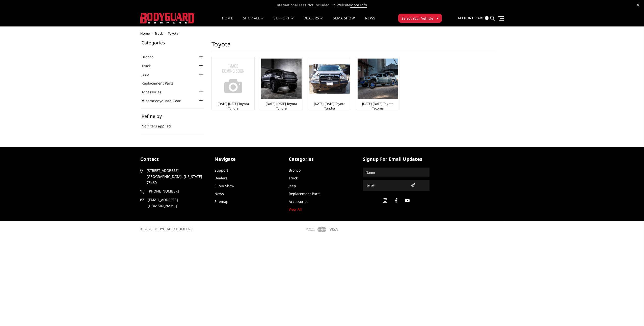  Describe the element at coordinates (233, 79) in the screenshot. I see `img: No Image` at that location.